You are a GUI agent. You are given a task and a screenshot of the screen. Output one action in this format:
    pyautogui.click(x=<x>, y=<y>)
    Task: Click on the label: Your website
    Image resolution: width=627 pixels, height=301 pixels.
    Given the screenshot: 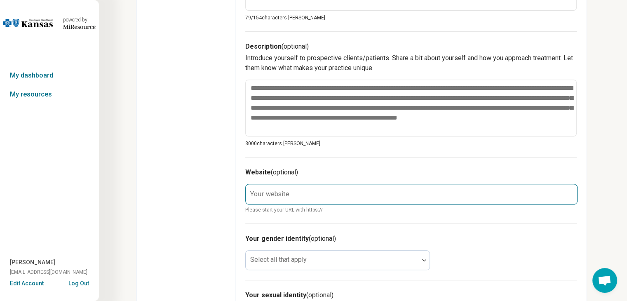 What is the action you would take?
    pyautogui.click(x=270, y=194)
    